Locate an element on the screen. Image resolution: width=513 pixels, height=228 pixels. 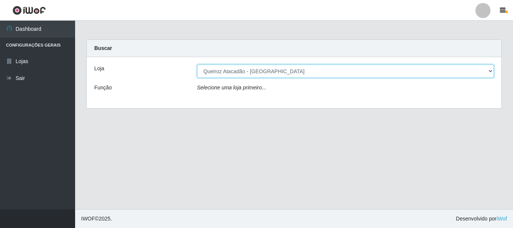
span: Desenvolvido por is located at coordinates (482, 219).